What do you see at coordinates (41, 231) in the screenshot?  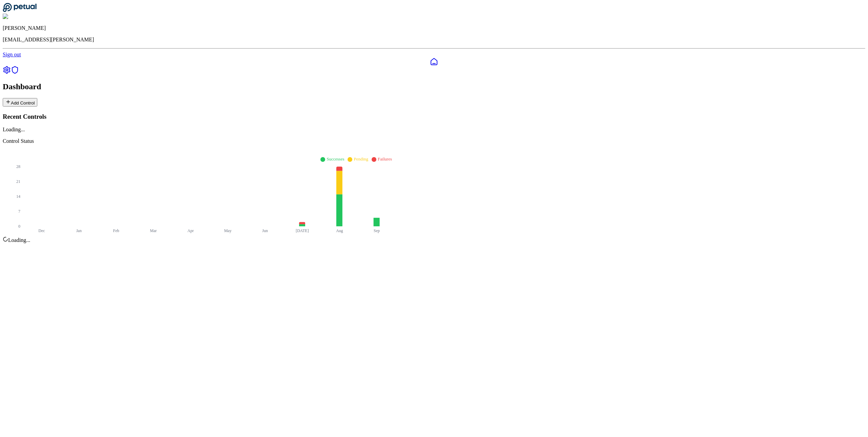 I see `tspan: Dec` at bounding box center [41, 231].